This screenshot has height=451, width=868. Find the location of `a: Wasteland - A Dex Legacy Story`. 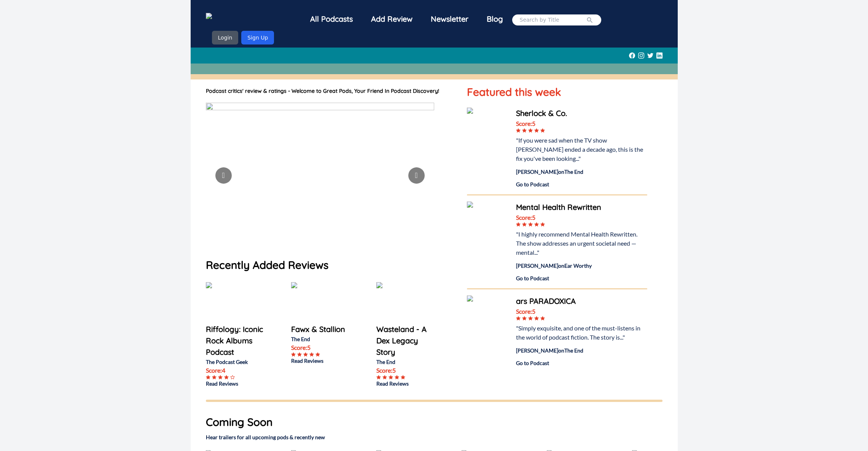

a: Wasteland - A Dex Legacy Story is located at coordinates (407, 340).